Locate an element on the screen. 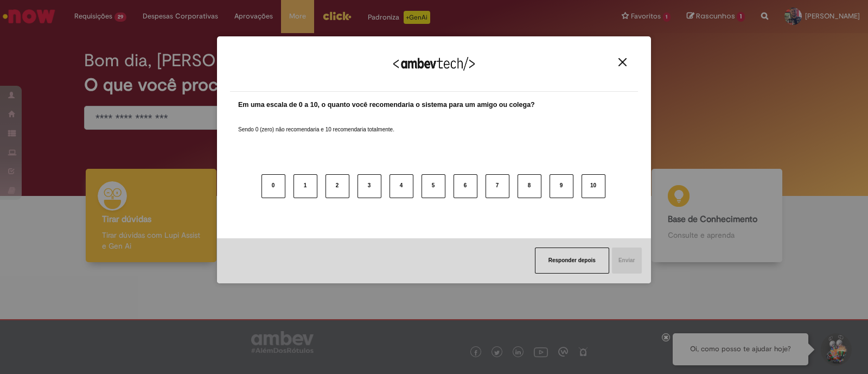 The image size is (868, 374). button: 4 is located at coordinates (402, 186).